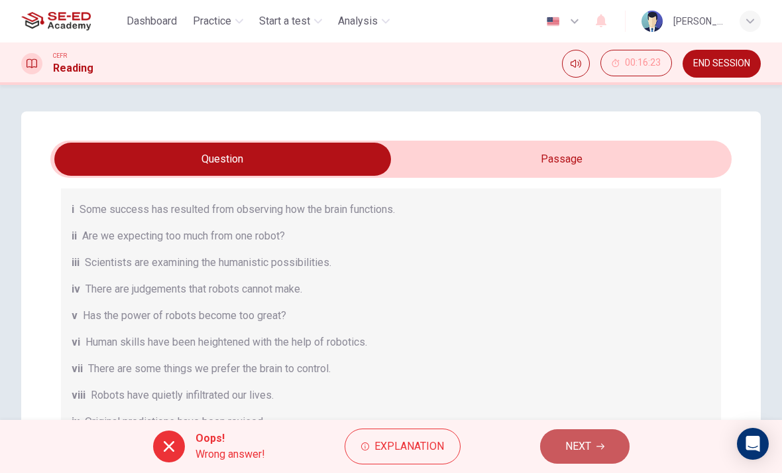 This screenshot has width=782, height=473. What do you see at coordinates (71, 21) in the screenshot?
I see `a: SE-ED Academy logo` at bounding box center [71, 21].